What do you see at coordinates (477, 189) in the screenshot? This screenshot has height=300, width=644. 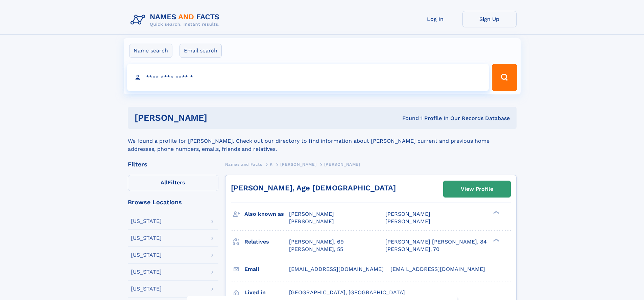 I see `div: View Profile` at bounding box center [477, 189].